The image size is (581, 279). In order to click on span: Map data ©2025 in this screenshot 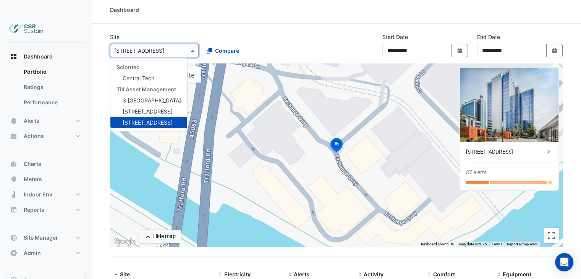, I will do `click(473, 244)`.